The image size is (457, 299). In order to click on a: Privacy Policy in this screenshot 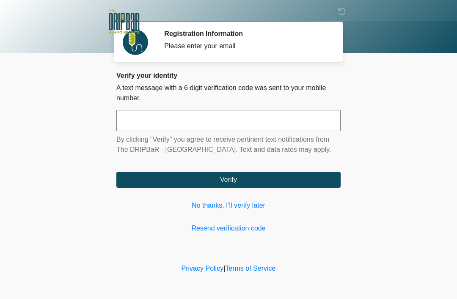, I will do `click(203, 268)`.